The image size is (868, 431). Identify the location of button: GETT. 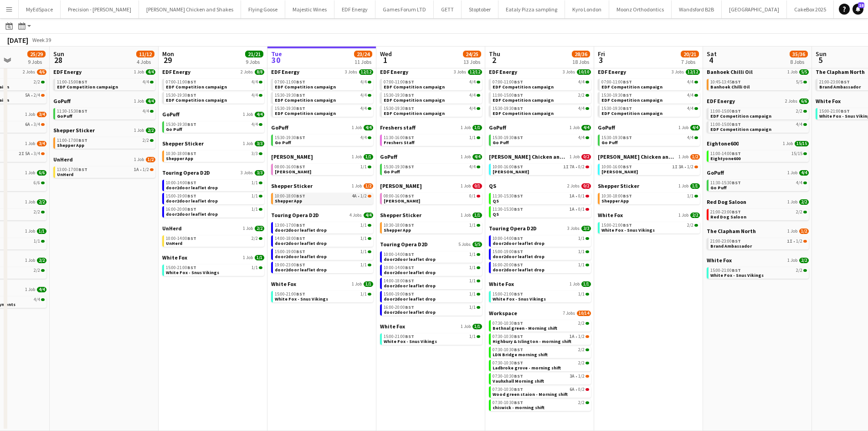
(447, 9).